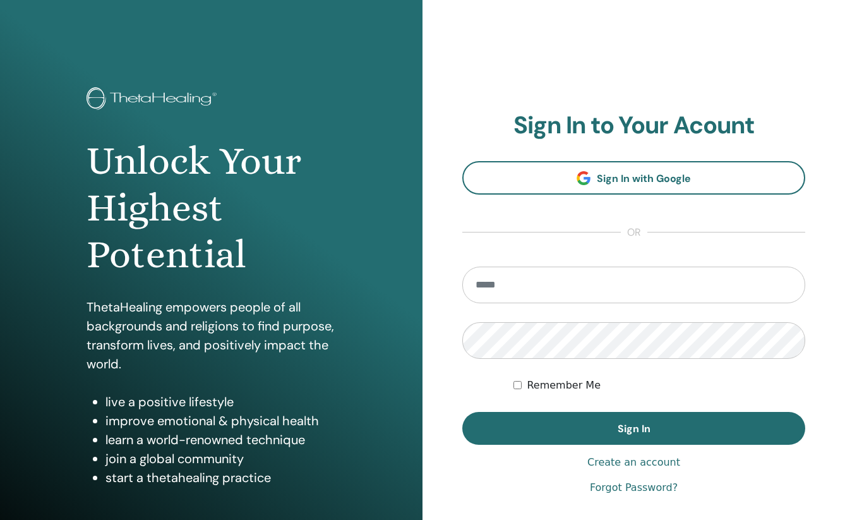 The image size is (845, 520). I want to click on div: Keep me authenticated indefinitely or until I manually logout, so click(660, 385).